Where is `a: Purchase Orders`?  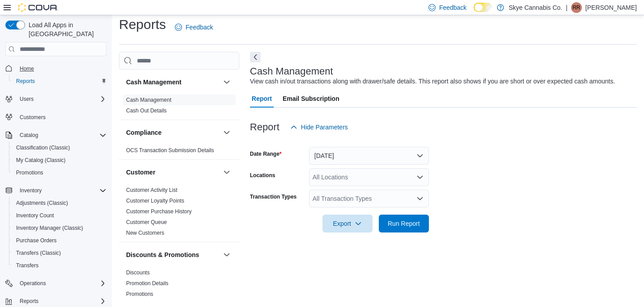
a: Purchase Orders is located at coordinates (36, 240).